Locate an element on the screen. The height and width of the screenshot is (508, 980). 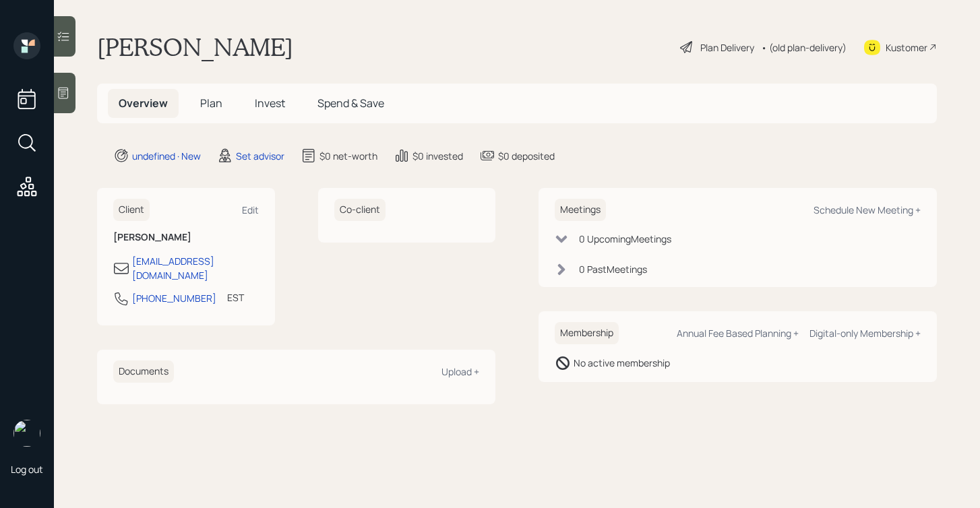
div: No active membership is located at coordinates (621, 363).